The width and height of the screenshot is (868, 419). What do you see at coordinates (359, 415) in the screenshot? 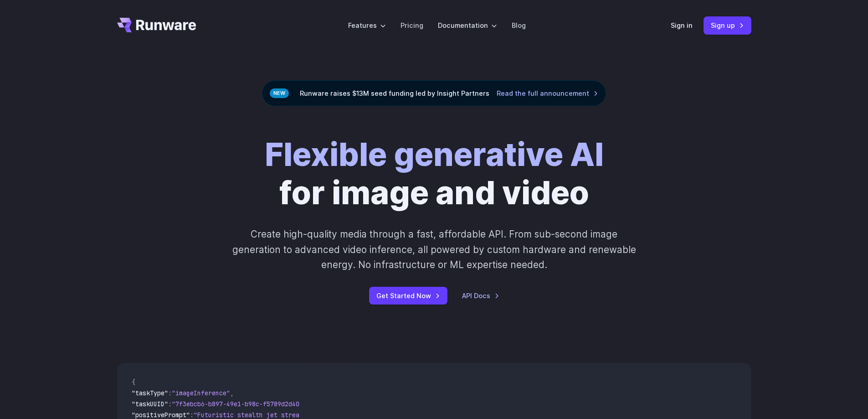
I see `span: "Futuristic stealth jet streaking through a neon-lit cityscape with glowing purple exhaust"` at bounding box center [359, 415].